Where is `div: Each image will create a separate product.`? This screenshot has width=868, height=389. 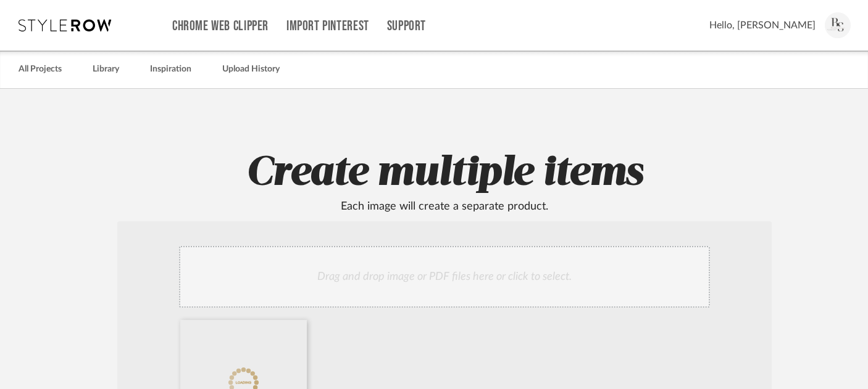
div: Each image will create a separate product. is located at coordinates (444, 207).